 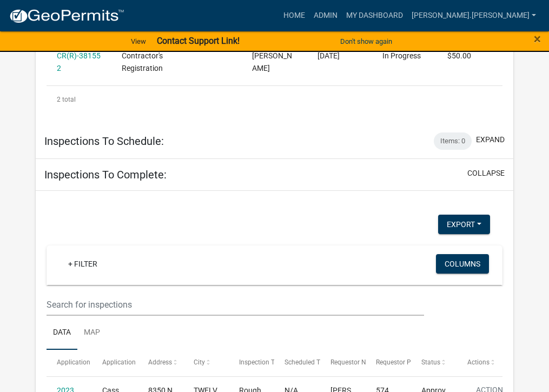 I want to click on div: 2 total, so click(x=275, y=100).